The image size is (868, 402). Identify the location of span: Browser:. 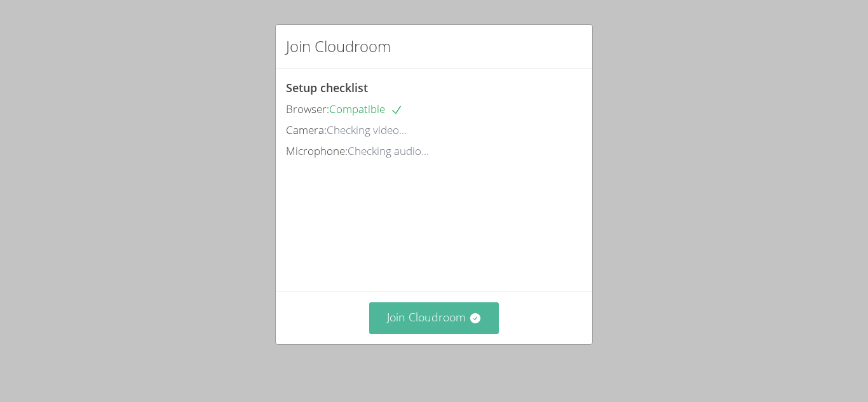
(308, 109).